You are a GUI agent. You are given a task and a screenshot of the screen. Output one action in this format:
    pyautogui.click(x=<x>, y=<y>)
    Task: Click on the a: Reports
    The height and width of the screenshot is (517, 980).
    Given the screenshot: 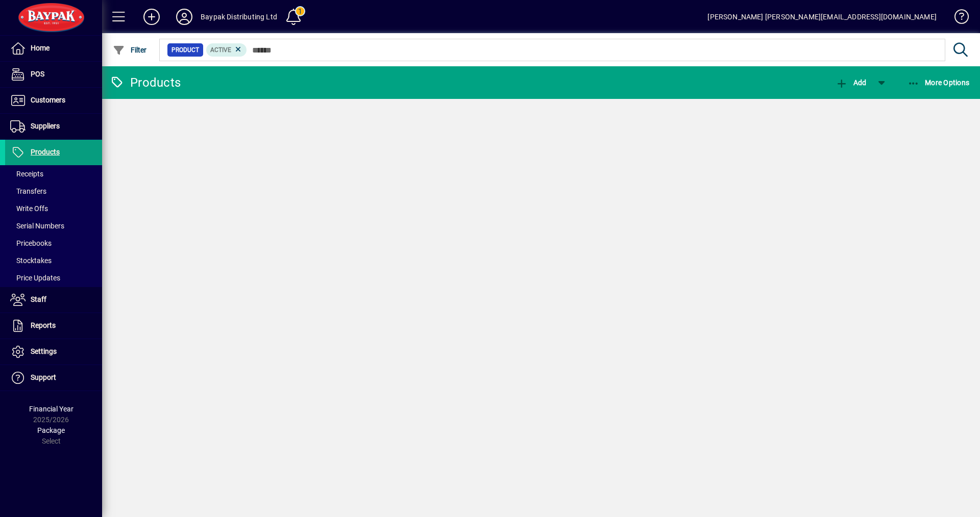 What is the action you would take?
    pyautogui.click(x=53, y=326)
    